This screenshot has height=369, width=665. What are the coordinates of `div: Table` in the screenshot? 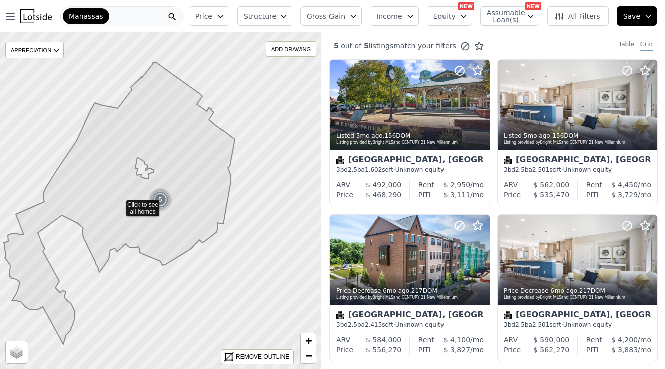 It's located at (626, 46).